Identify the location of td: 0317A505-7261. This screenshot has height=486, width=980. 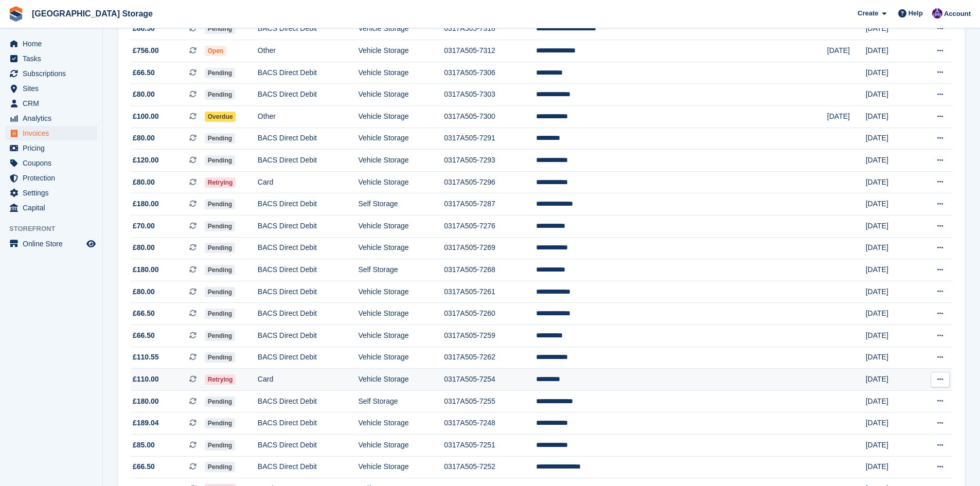
(490, 292).